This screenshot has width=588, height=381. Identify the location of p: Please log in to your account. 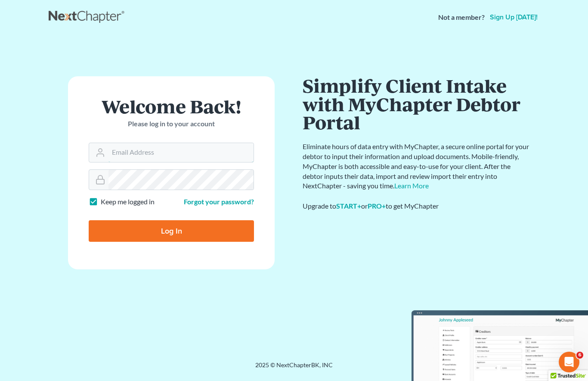
(171, 124).